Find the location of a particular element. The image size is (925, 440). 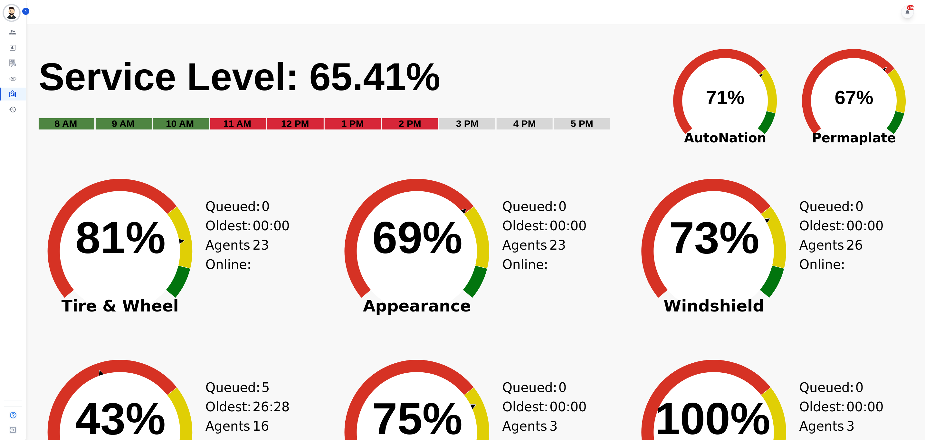

svg: Service Level: 0% is located at coordinates (348, 96).